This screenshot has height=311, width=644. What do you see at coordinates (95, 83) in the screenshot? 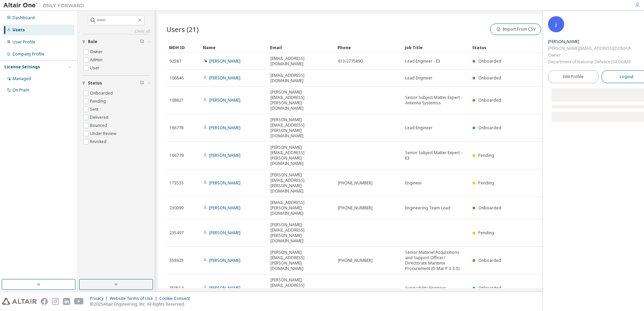
I see `span: Status` at bounding box center [95, 83].